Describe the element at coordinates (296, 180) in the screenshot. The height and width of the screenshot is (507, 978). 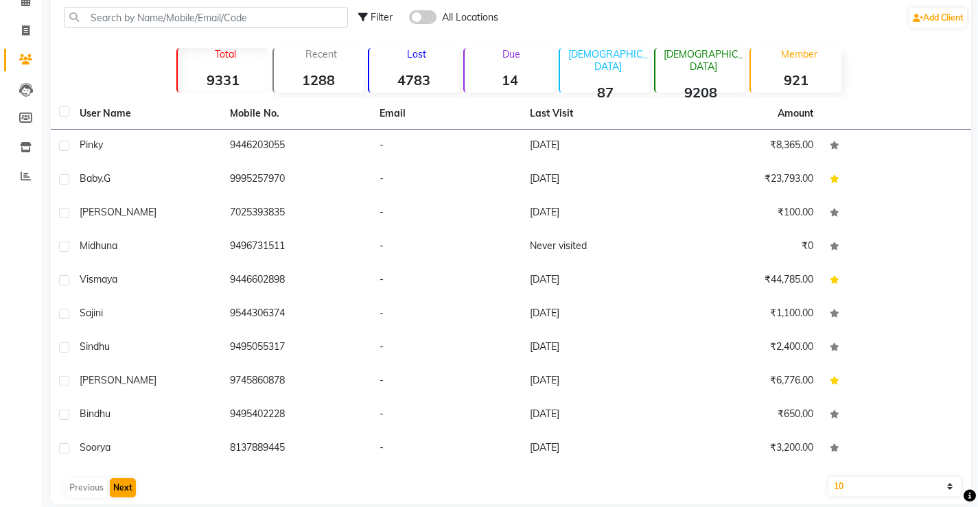
I see `td: 9995257970` at that location.